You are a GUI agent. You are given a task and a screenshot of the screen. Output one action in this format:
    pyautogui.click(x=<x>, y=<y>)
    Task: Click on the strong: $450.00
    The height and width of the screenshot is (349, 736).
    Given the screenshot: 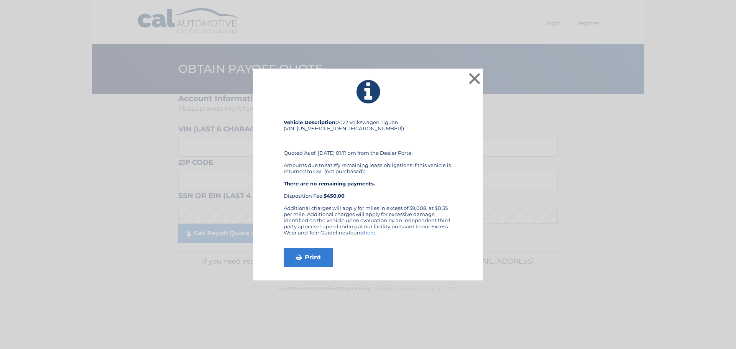 What is the action you would take?
    pyautogui.click(x=334, y=196)
    